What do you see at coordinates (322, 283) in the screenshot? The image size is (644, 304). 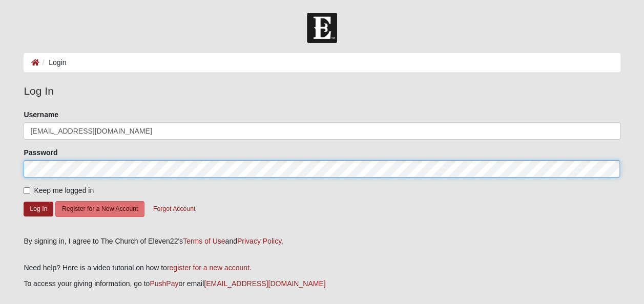 I see `p: To access your giving information, go to or email` at bounding box center [322, 283].